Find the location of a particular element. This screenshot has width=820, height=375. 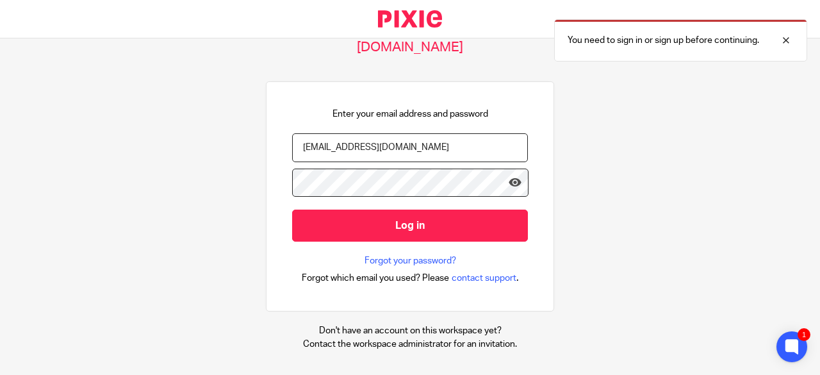

p: Enter your email address and password is located at coordinates (410, 114).